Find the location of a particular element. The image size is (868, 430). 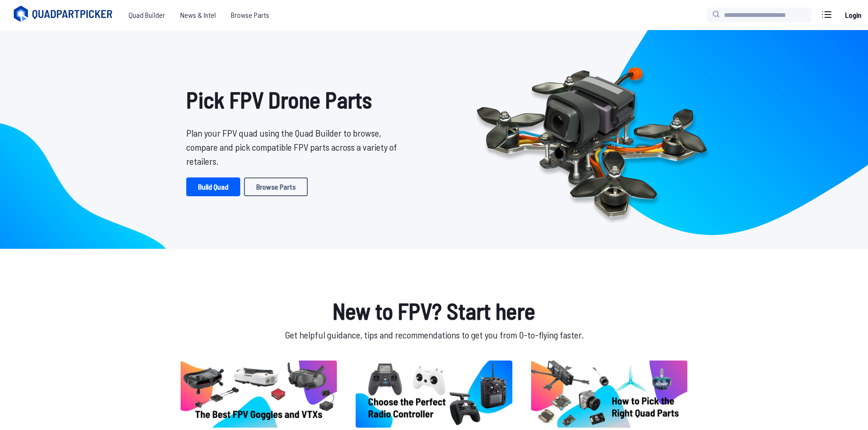

p: Plan your FPV quad using the Quad Builder to browse, compare and pick compatible FPV parts across... is located at coordinates (295, 147).